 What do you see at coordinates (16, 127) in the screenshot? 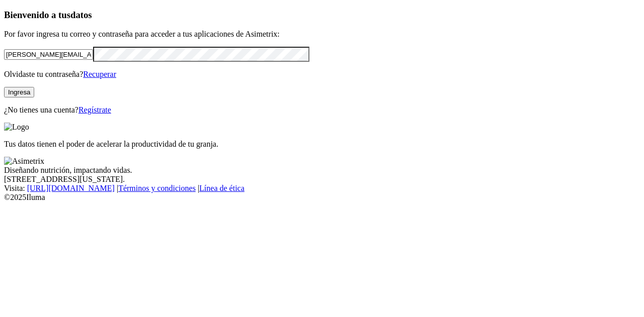
I see `img: Logo` at bounding box center [16, 127].